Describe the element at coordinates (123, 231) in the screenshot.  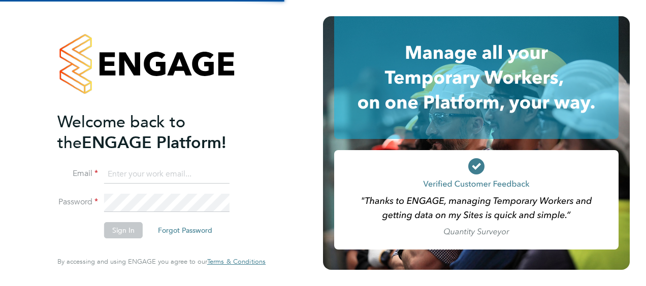
I see `button: Sign In` at that location.